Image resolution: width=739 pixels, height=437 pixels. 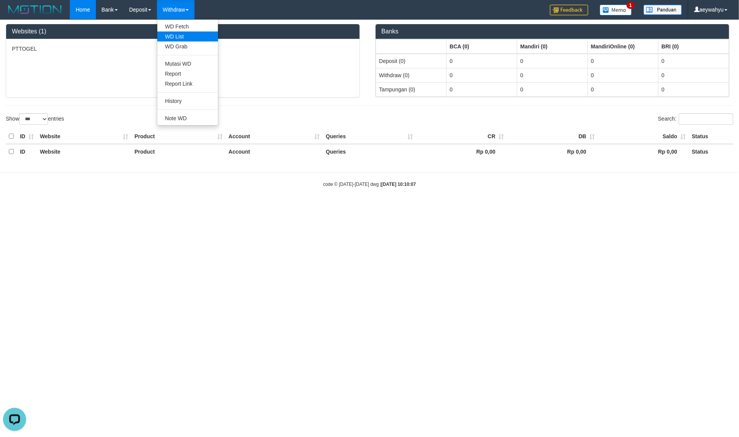 What do you see at coordinates (411, 75) in the screenshot?
I see `td: Withdraw (0)` at bounding box center [411, 75].